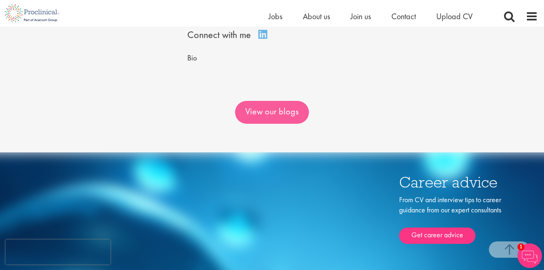 This screenshot has height=270, width=544. What do you see at coordinates (360, 16) in the screenshot?
I see `a: Join us` at bounding box center [360, 16].